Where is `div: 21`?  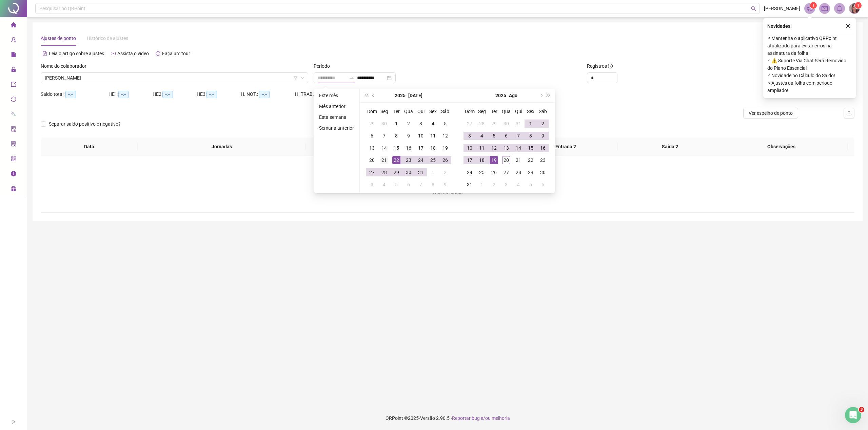
div: 21 is located at coordinates (518, 160).